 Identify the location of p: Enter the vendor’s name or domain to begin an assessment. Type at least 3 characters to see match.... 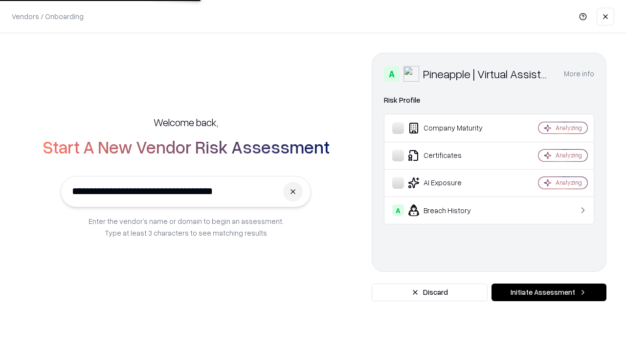
(186, 227).